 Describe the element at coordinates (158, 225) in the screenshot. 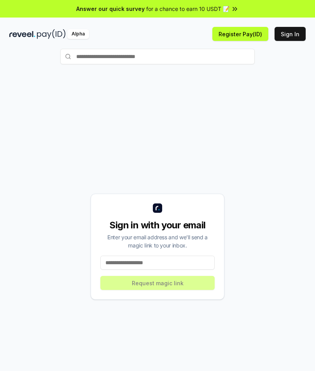

I see `div: Sign in with your email` at that location.